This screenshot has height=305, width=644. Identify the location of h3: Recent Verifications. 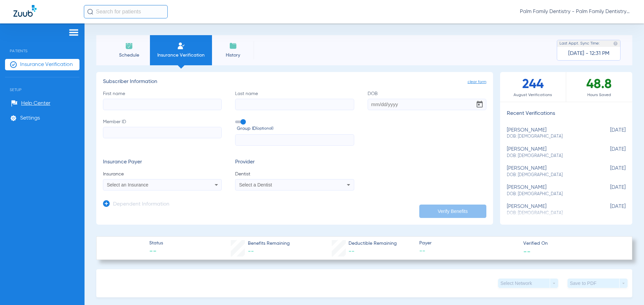
(567, 114).